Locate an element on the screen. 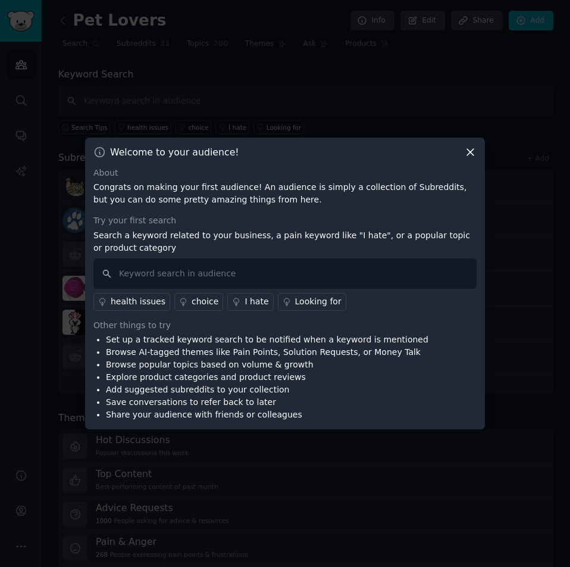  li: Set up a tracked keyword search to be notified when a keyword is mentioned is located at coordinates (267, 339).